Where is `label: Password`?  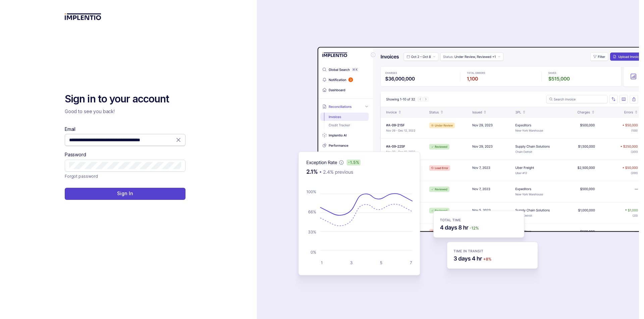 label: Password is located at coordinates (76, 155).